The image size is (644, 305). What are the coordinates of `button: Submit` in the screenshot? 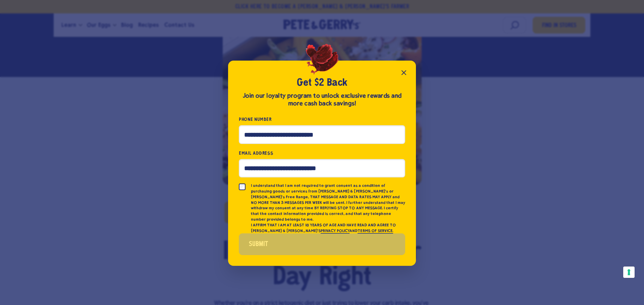 It's located at (322, 244).